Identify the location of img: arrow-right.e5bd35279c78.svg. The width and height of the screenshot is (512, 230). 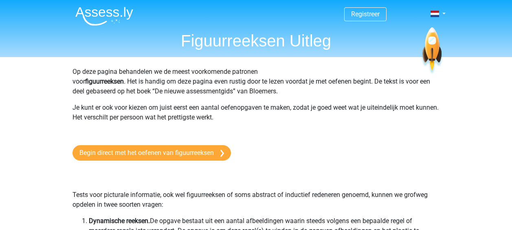
(222, 153).